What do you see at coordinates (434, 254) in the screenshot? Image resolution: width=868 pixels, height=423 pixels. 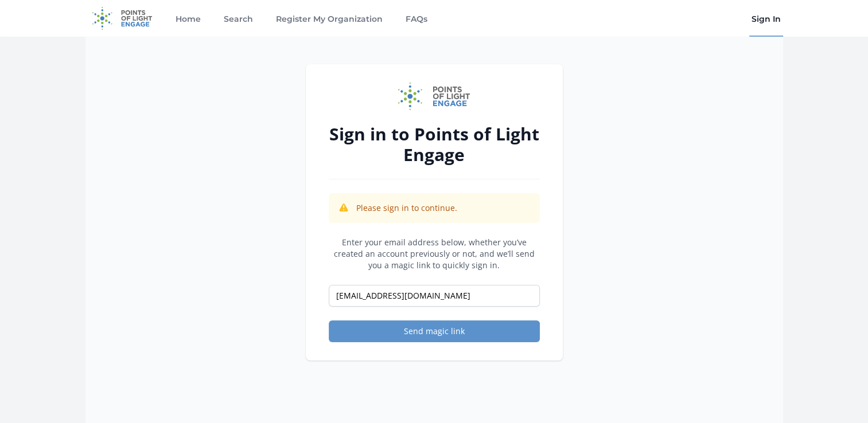 I see `p: Enter your email address below, whether you’ve created an account previously or not, and we’ll se...` at bounding box center [434, 254].